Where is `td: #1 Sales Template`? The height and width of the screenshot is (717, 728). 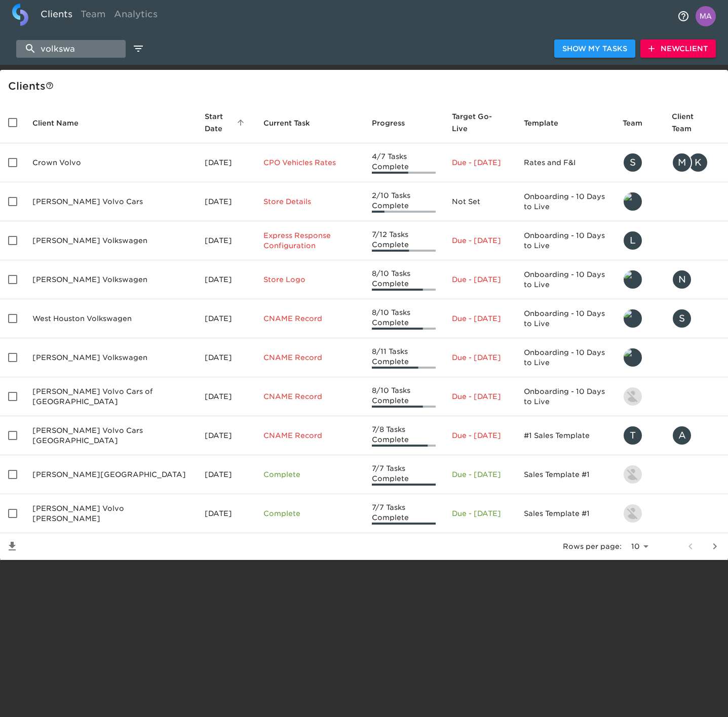
td: #1 Sales Template is located at coordinates (565, 436).